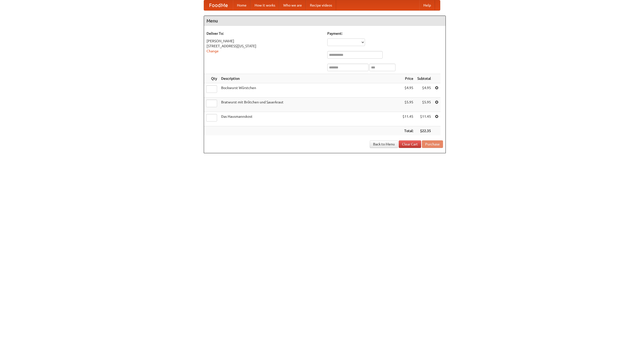  Describe the element at coordinates (325, 21) in the screenshot. I see `h4: Menu` at that location.